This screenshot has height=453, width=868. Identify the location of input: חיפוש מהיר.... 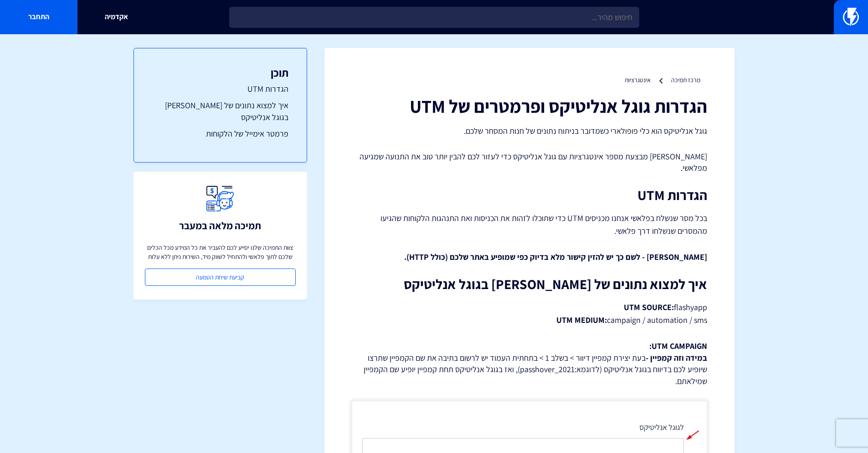
(434, 18).